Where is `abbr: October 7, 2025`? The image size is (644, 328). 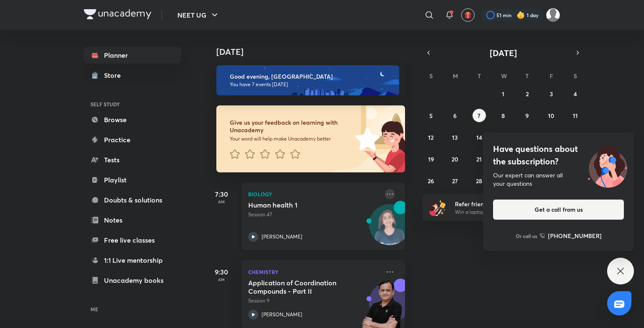
abbr: October 7, 2025 is located at coordinates (479, 116).